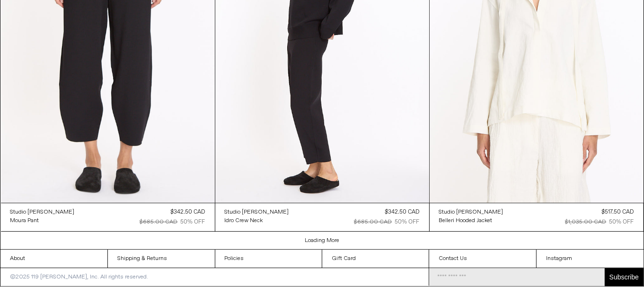  What do you see at coordinates (465, 220) in the screenshot?
I see `div: Belleri Hooded Jacket` at bounding box center [465, 220].